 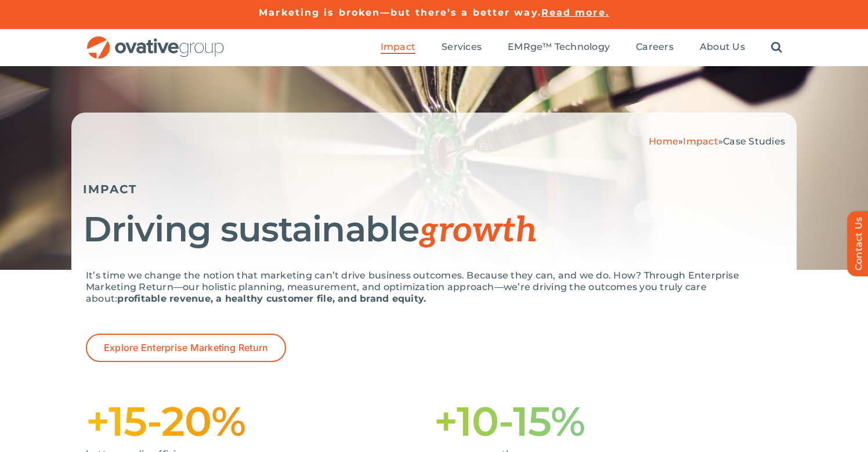 What do you see at coordinates (260, 422) in the screenshot?
I see `h1: +15-20%` at bounding box center [260, 422].